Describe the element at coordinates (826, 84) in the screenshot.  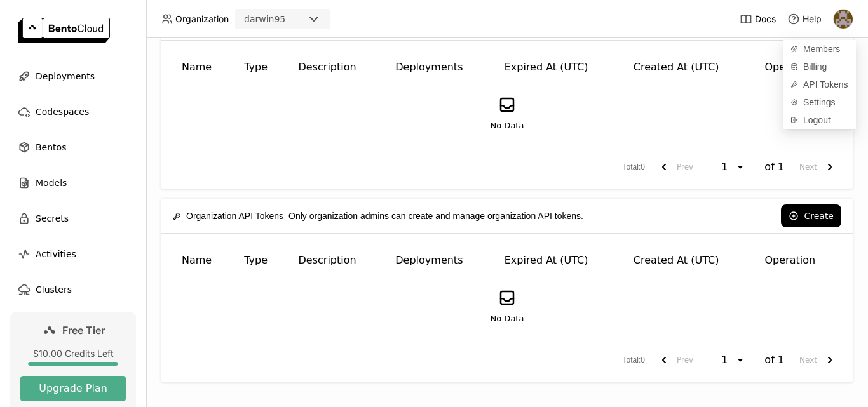
I see `span: API Tokens` at that location.